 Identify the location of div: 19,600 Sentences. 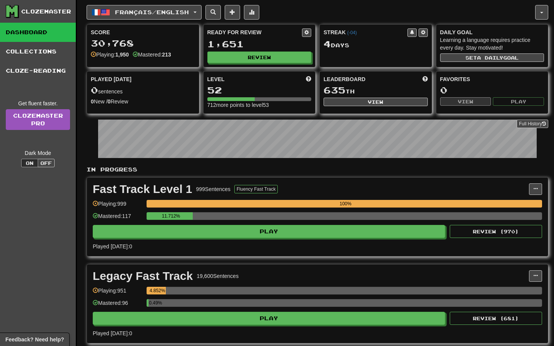
(217, 276).